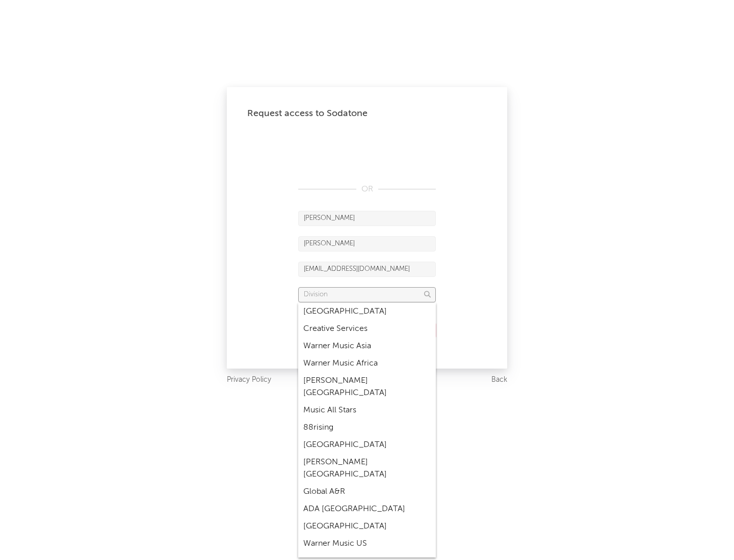 Image resolution: width=734 pixels, height=560 pixels. What do you see at coordinates (367, 492) in the screenshot?
I see `div: Global A&R` at bounding box center [367, 492].